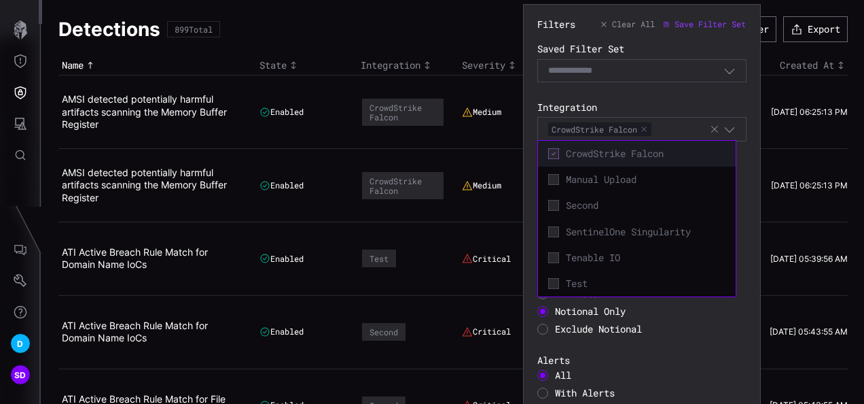 This screenshot has height=404, width=864. I want to click on label: Saved Filter Set, so click(642, 49).